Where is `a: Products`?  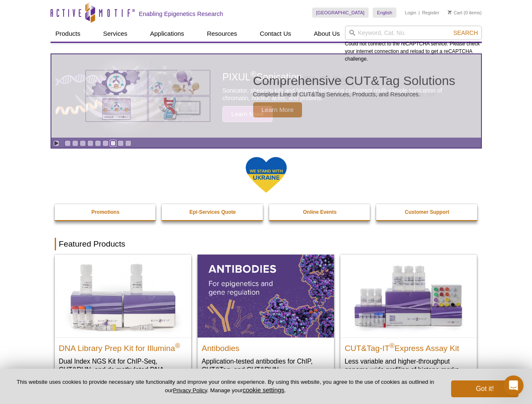 a: Products is located at coordinates (68, 34).